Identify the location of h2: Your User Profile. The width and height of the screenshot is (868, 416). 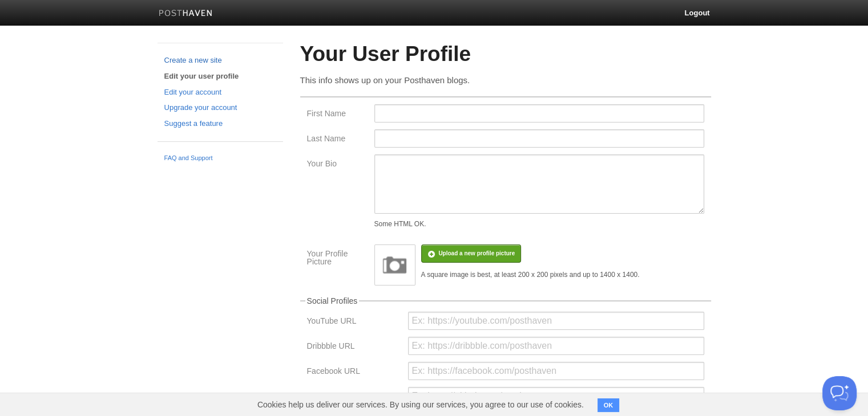
(506, 54).